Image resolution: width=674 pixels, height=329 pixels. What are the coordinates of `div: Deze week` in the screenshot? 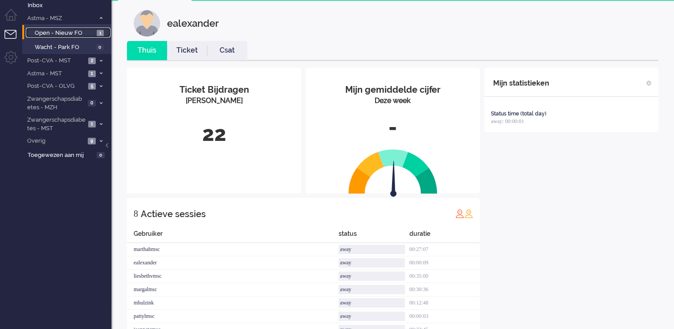 It's located at (392, 101).